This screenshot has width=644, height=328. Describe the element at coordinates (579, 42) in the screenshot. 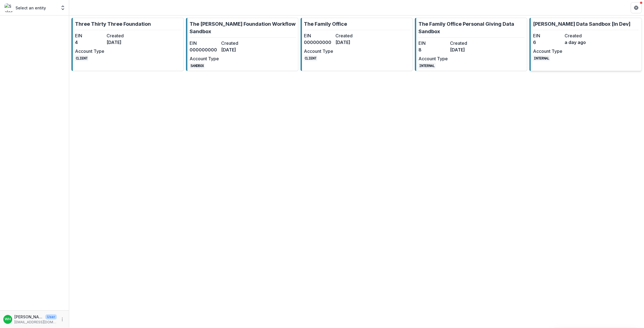

I see `dd: a day ago` at that location.